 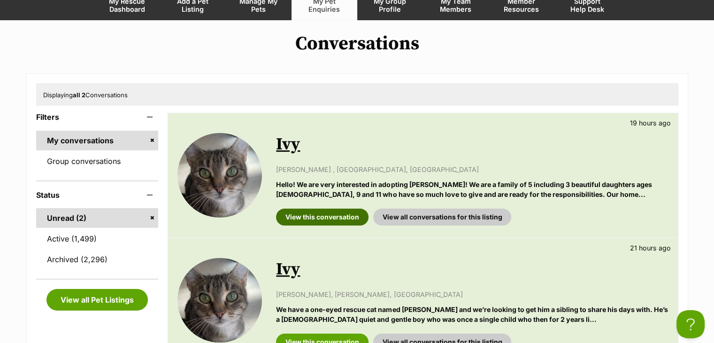 I want to click on p: 19 hours ago, so click(x=650, y=122).